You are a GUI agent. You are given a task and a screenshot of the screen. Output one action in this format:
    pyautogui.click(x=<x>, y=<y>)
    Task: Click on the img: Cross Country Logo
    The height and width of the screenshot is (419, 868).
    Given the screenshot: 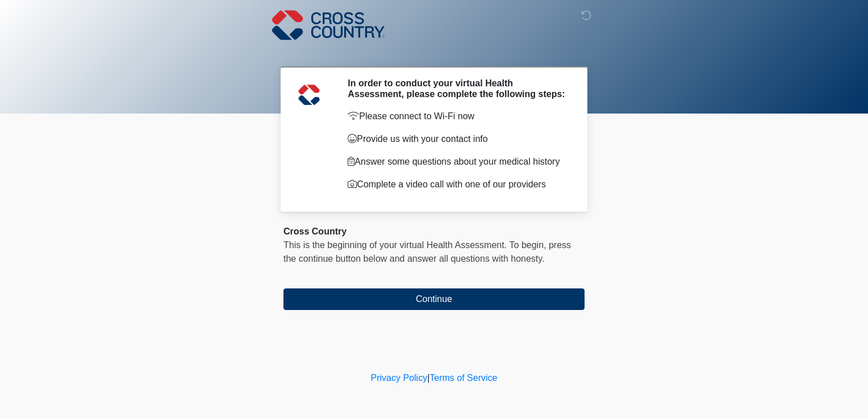 What is the action you would take?
    pyautogui.click(x=328, y=25)
    